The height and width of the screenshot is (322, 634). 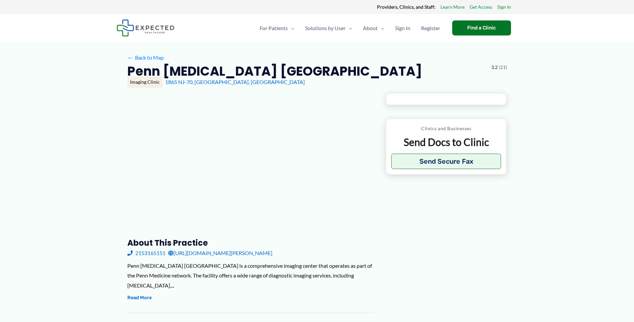 I want to click on a: Solutions by UserMenu Toggle, so click(x=329, y=28).